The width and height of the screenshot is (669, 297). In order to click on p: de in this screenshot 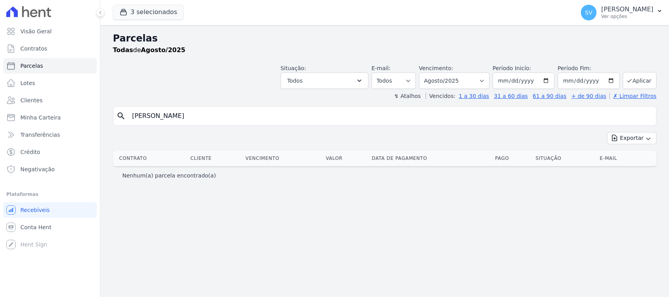, I will do `click(149, 50)`.